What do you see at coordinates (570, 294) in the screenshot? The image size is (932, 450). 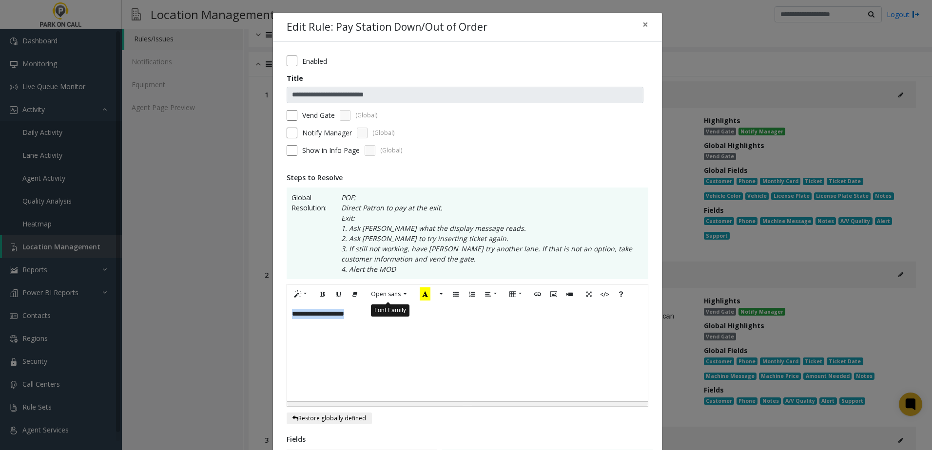 I see `button: Video` at bounding box center [570, 294].